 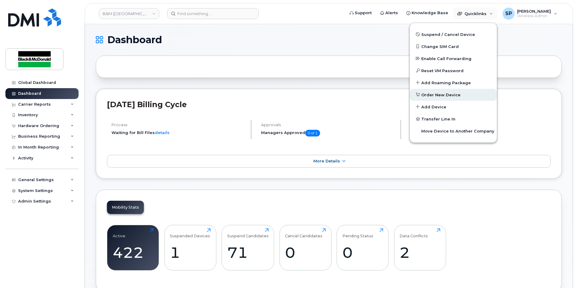 I want to click on div: Pending Status, so click(x=358, y=233).